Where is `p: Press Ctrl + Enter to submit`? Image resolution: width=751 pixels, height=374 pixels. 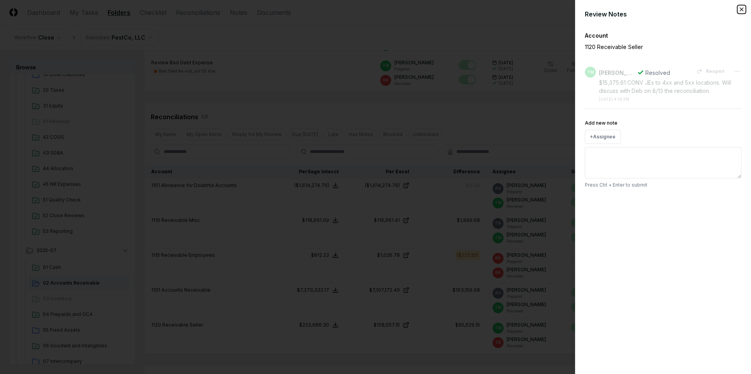
p: Press Ctrl + Enter to submit is located at coordinates (663, 185).